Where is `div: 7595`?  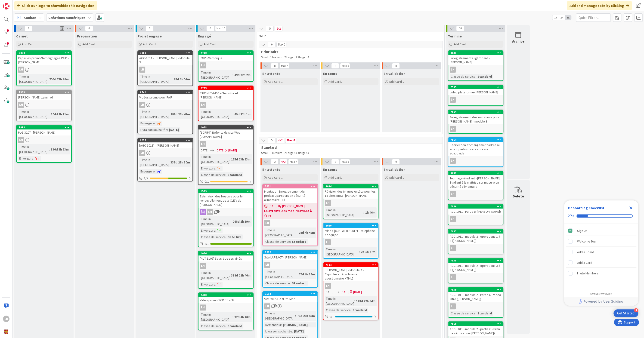
div: 7595 is located at coordinates (476, 87).